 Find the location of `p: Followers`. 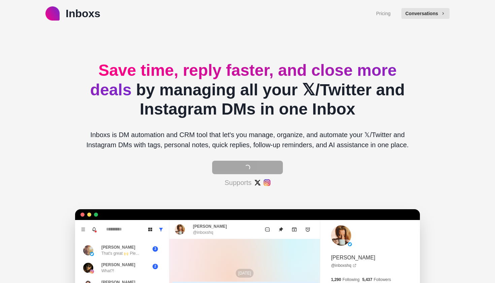

p: Followers is located at coordinates (382, 280).